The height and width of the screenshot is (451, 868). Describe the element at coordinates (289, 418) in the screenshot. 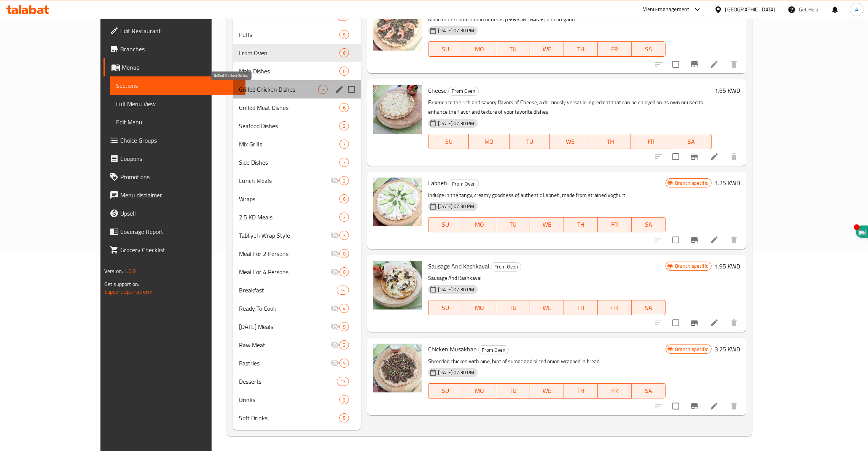

I see `div: Soft Drinks` at that location.